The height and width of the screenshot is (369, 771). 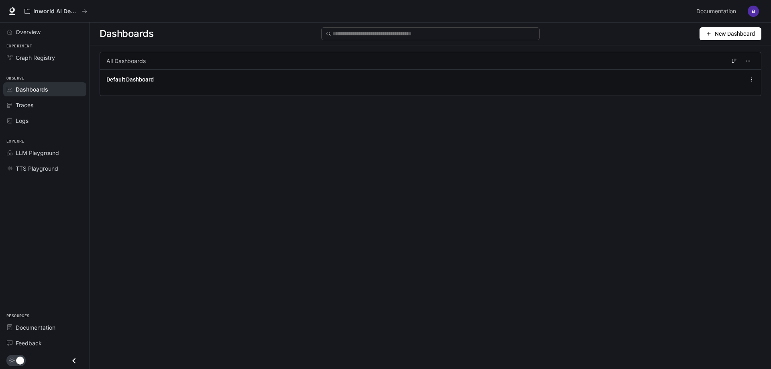 What do you see at coordinates (22, 120) in the screenshot?
I see `span: Logs` at bounding box center [22, 120].